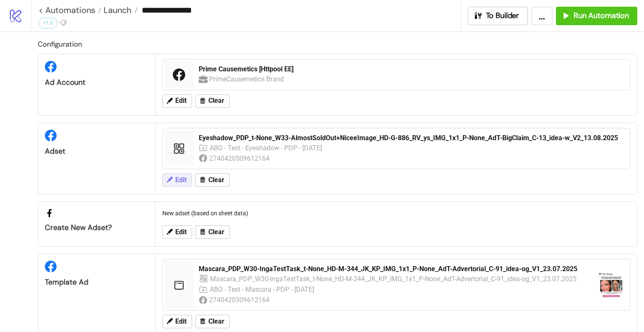  I want to click on a: Launch, so click(120, 10).